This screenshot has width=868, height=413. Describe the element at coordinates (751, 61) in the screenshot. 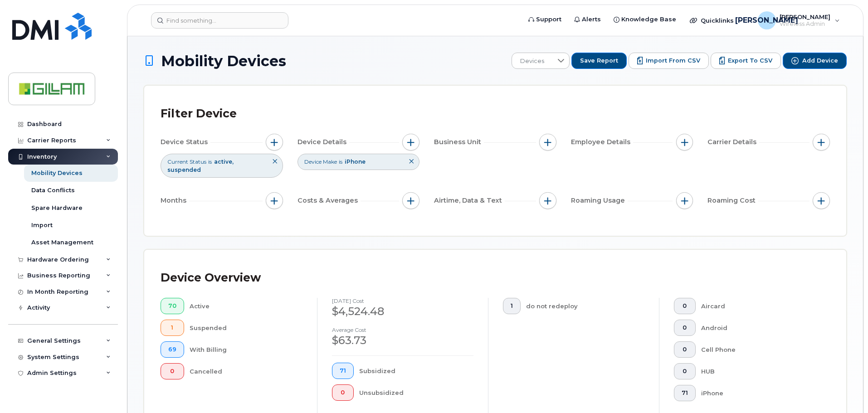

I see `span: Export to CSV` at that location.